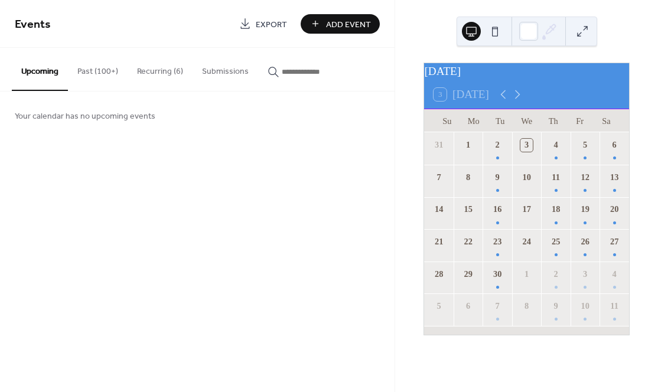  What do you see at coordinates (614, 178) in the screenshot?
I see `div: 13` at bounding box center [614, 178].